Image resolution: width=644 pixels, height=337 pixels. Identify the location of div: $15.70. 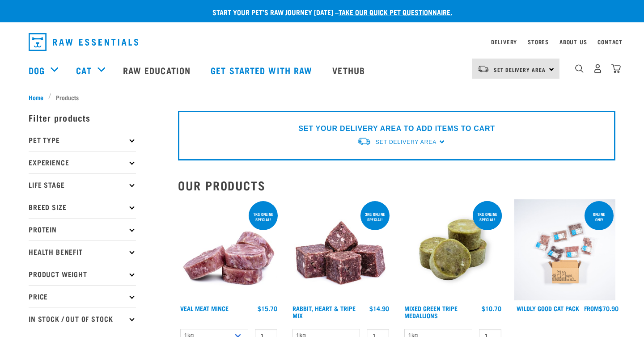
(268, 308).